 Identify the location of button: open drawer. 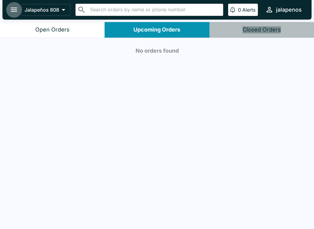
(14, 10).